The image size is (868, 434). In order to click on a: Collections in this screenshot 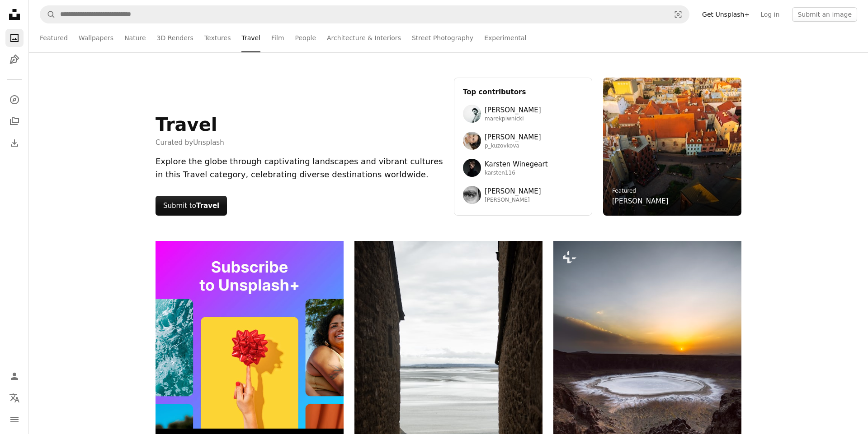, I will do `click(15, 121)`.